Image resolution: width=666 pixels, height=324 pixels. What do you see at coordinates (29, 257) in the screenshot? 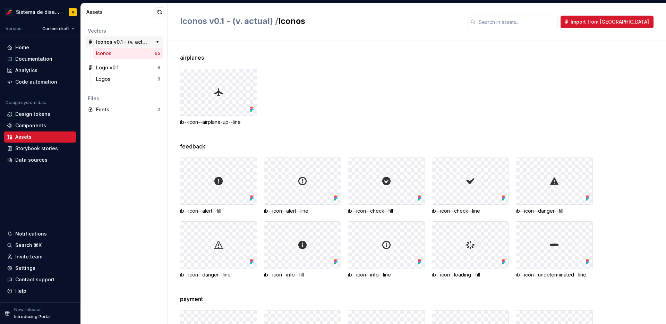
I see `div: Invite team` at bounding box center [29, 257].